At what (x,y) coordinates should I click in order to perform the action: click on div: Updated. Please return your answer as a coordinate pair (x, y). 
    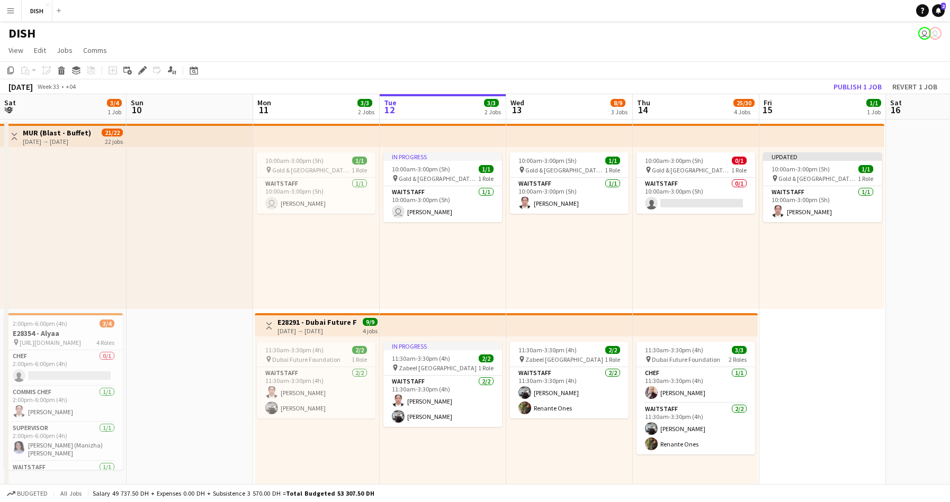
    Looking at the image, I should click on (822, 157).